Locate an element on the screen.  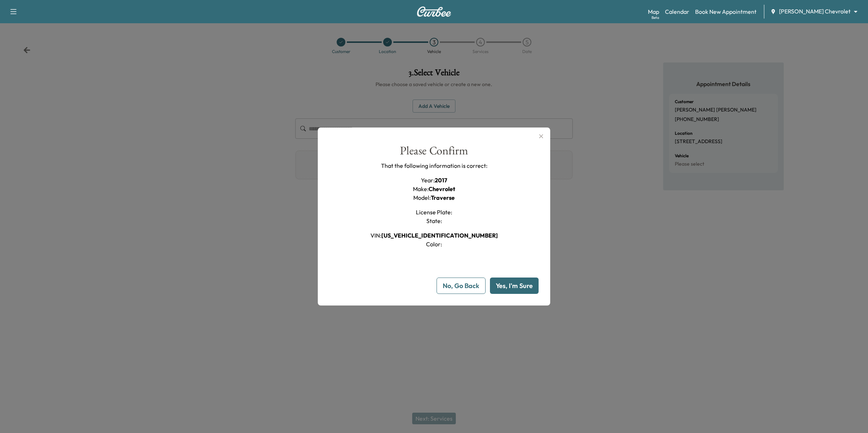
span: 2017 is located at coordinates (441, 180).